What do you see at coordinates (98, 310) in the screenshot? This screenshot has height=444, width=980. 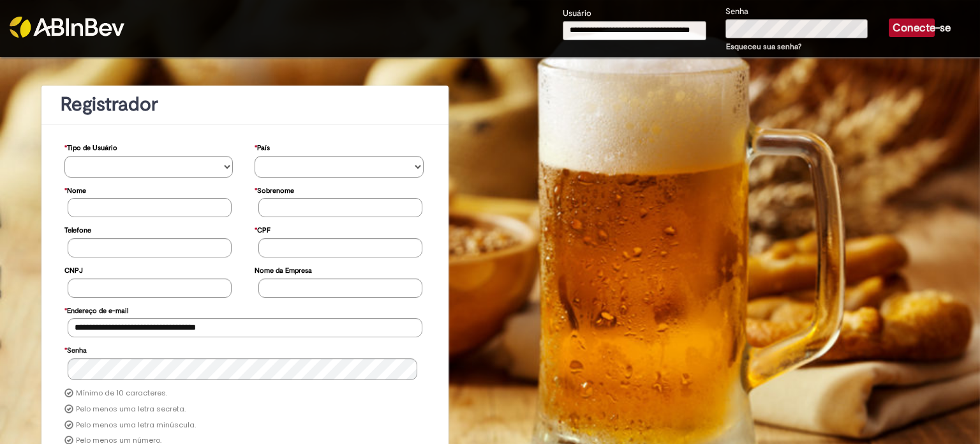 I see `font: Endereço de e-mail` at bounding box center [98, 310].